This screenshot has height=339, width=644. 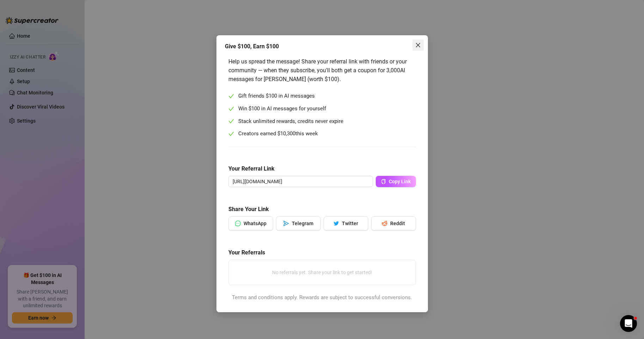 What do you see at coordinates (322, 169) in the screenshot?
I see `h5: Your Referral Link` at bounding box center [322, 169].